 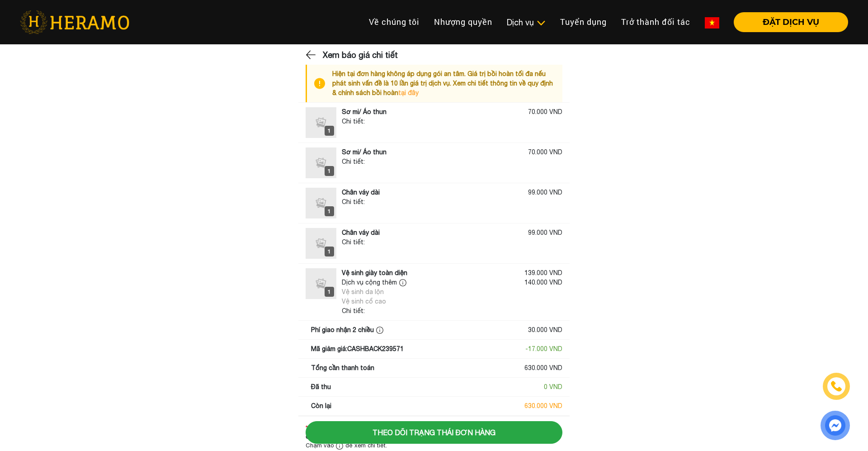 I want to click on img: heramo-logo.png, so click(x=74, y=22).